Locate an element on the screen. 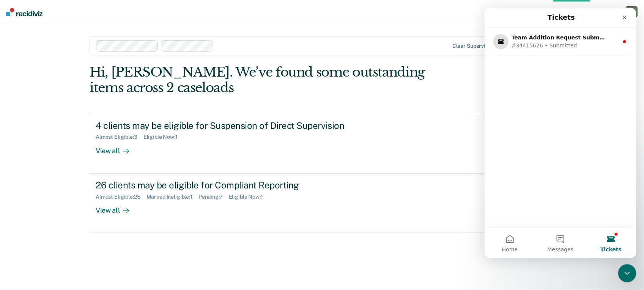  div: B B is located at coordinates (632, 12).